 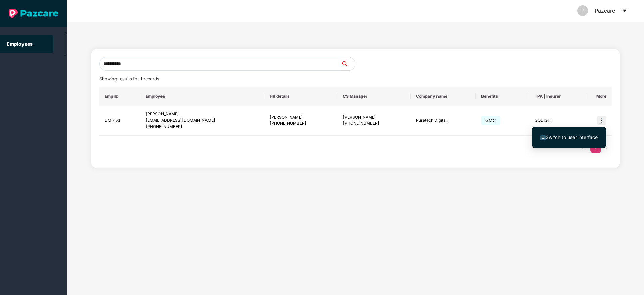 What do you see at coordinates (301, 96) in the screenshot?
I see `th: HR details` at bounding box center [301, 96].